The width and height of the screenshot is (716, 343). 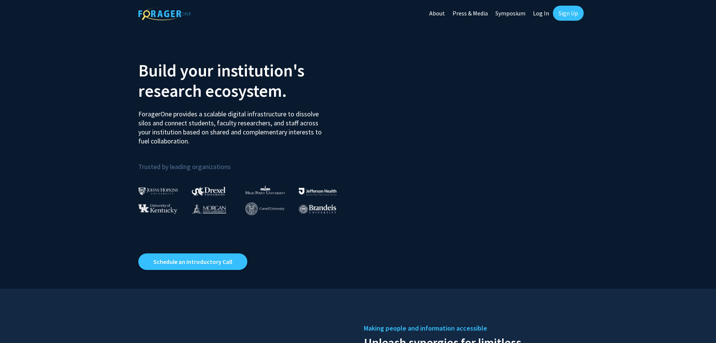 I want to click on img: Thomas Jefferson University, so click(x=318, y=191).